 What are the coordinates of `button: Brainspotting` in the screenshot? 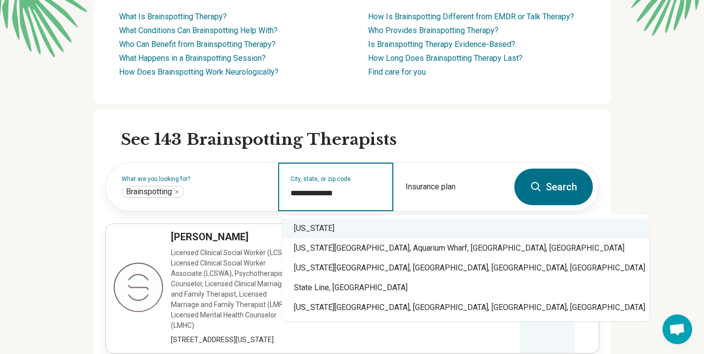 It's located at (177, 192).